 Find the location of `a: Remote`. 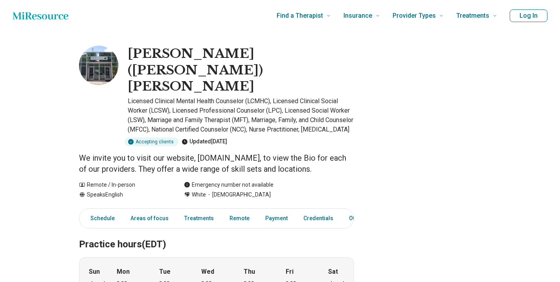

a: Remote is located at coordinates (239, 218).